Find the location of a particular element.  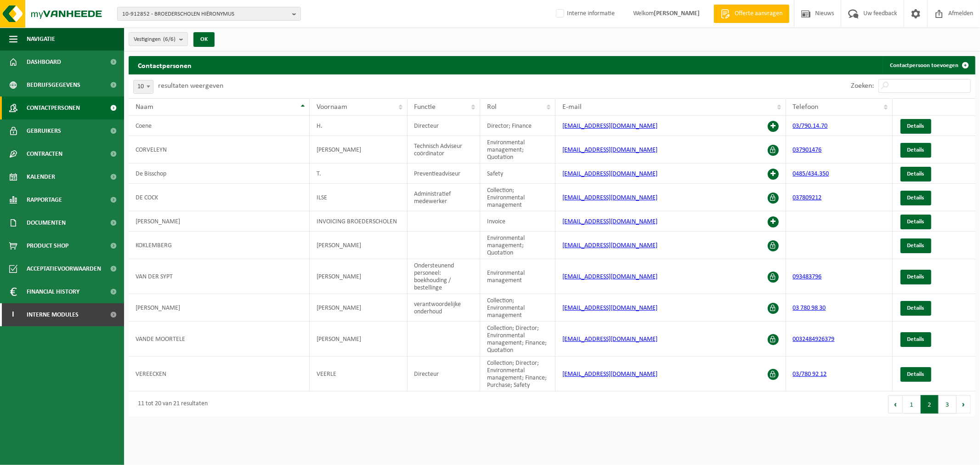

td: DE COCK is located at coordinates (219, 198).